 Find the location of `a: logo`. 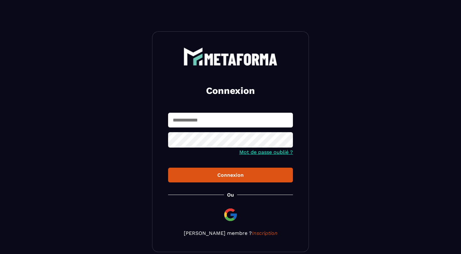

a: logo is located at coordinates (230, 56).